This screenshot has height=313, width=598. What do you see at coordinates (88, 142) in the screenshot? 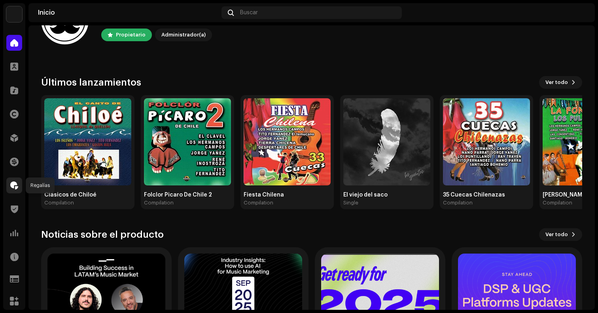
I see `img: 6e92b10b-6e15-4d43-b8dd-563746f258e7` at bounding box center [88, 142].